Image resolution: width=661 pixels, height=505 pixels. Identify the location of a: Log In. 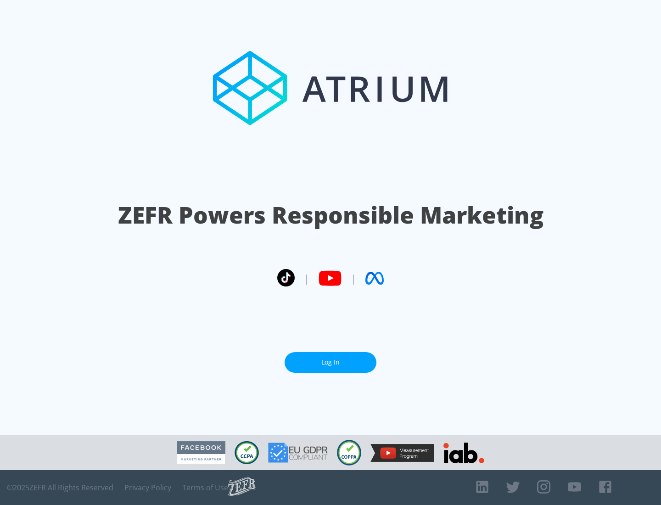
(330, 362).